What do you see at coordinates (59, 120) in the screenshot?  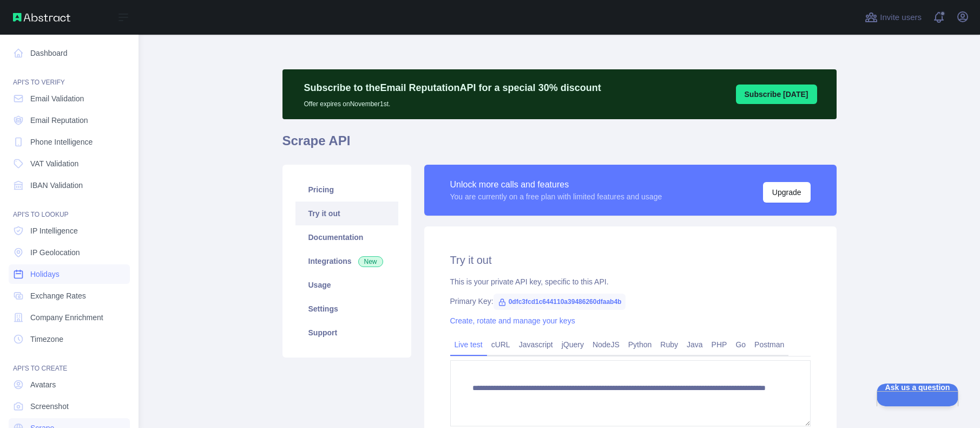 I see `span: Email Reputation` at bounding box center [59, 120].